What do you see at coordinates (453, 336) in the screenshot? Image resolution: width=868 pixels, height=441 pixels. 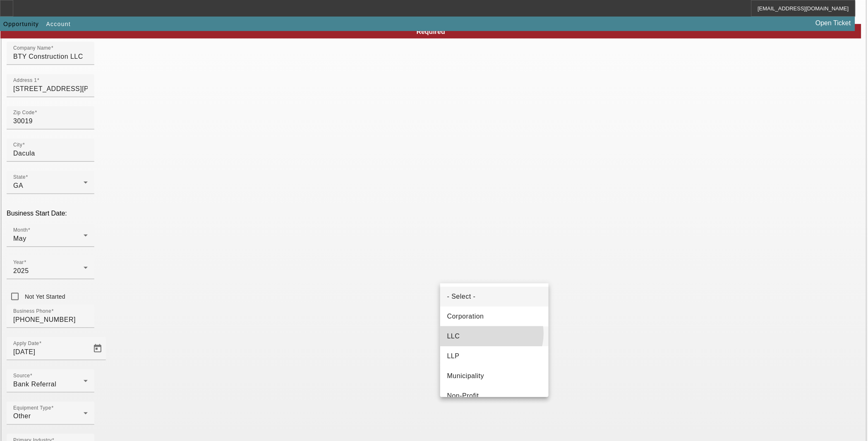 I see `span: LLC` at bounding box center [453, 336].